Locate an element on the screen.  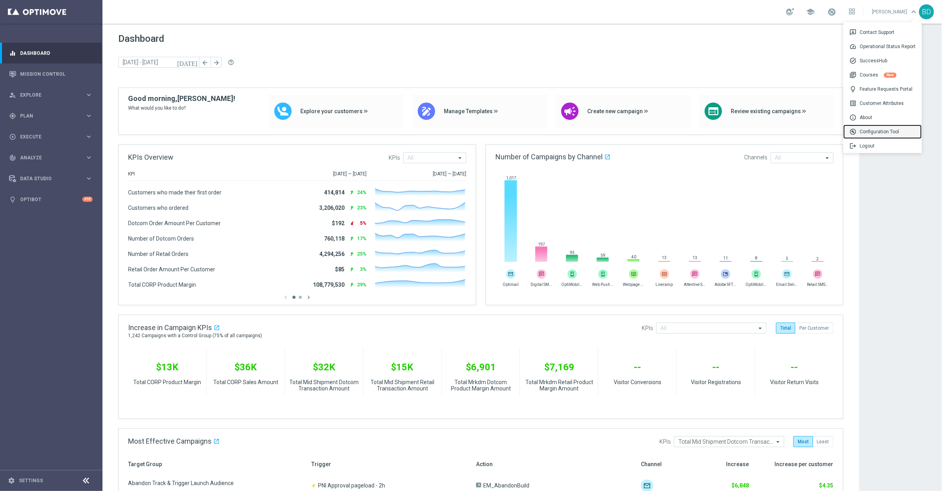
button: Mission Control is located at coordinates (51, 74).